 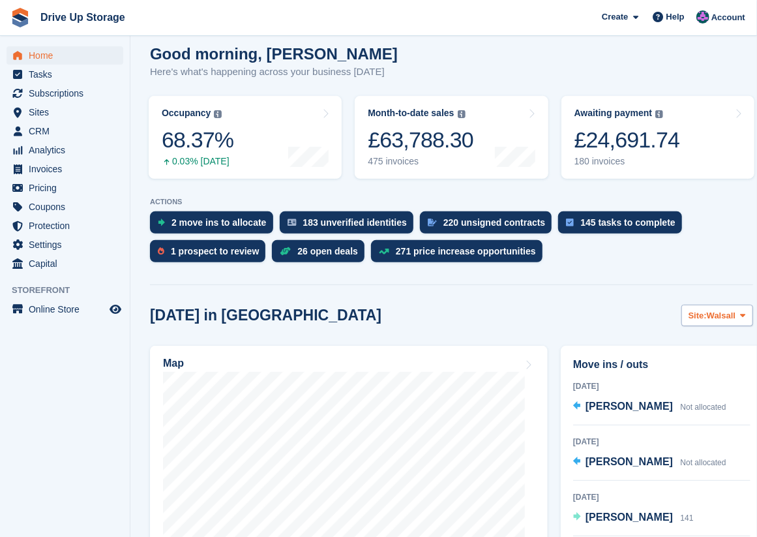 I want to click on span: Home, so click(x=68, y=55).